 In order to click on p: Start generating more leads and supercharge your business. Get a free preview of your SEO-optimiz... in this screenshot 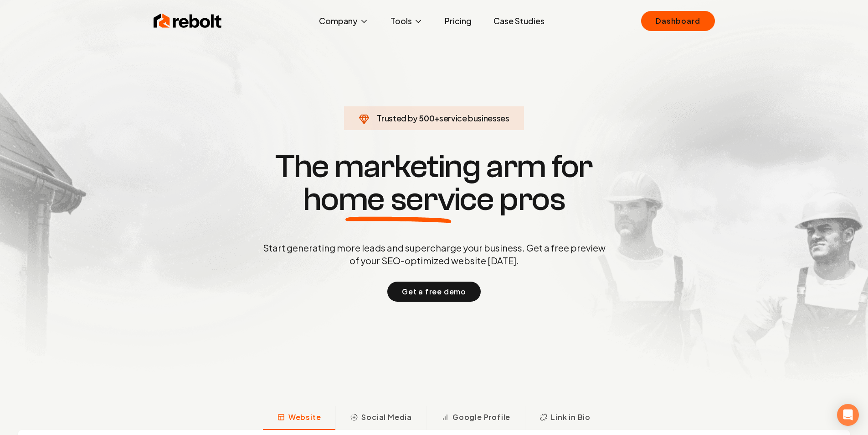, I will do `click(435, 254)`.